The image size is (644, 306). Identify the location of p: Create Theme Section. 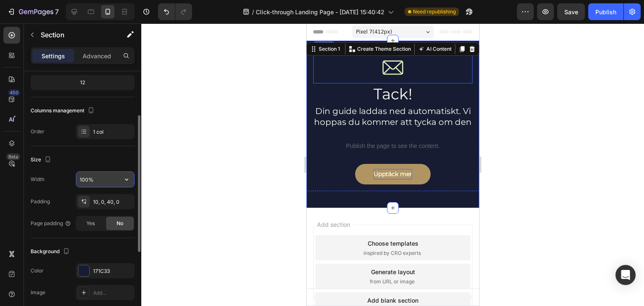
(78, 26).